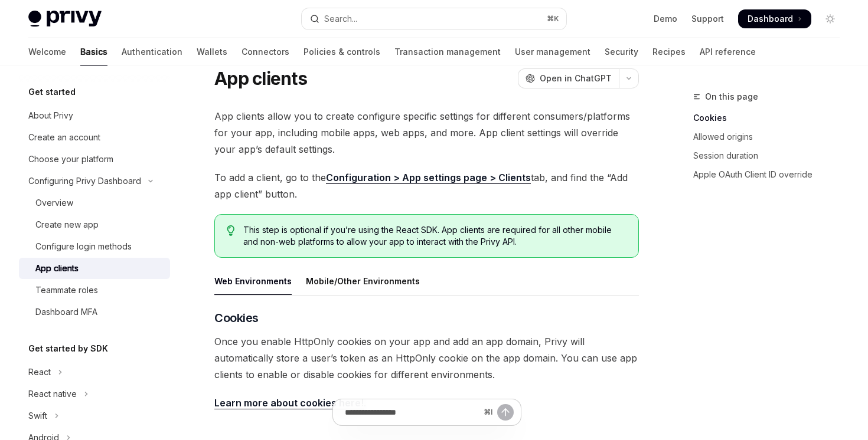 This screenshot has height=440, width=868. Describe the element at coordinates (84, 181) in the screenshot. I see `div: Configuring Privy Dashboard` at that location.